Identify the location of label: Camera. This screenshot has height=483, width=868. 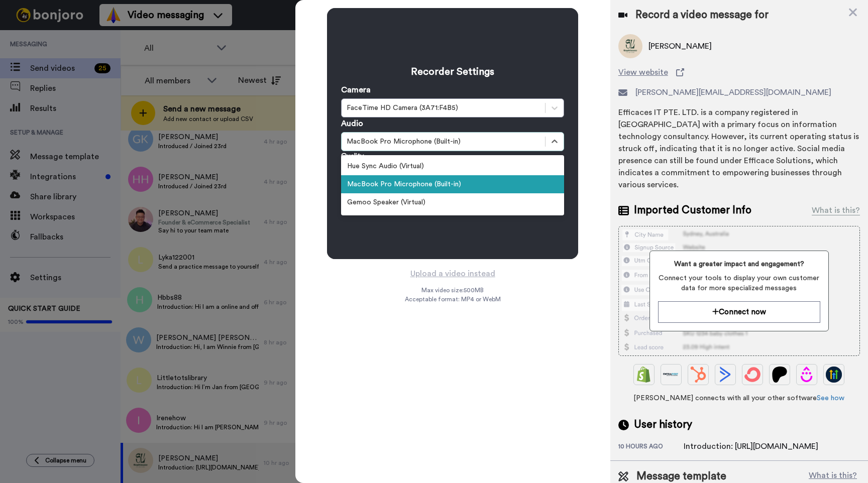
(356, 90).